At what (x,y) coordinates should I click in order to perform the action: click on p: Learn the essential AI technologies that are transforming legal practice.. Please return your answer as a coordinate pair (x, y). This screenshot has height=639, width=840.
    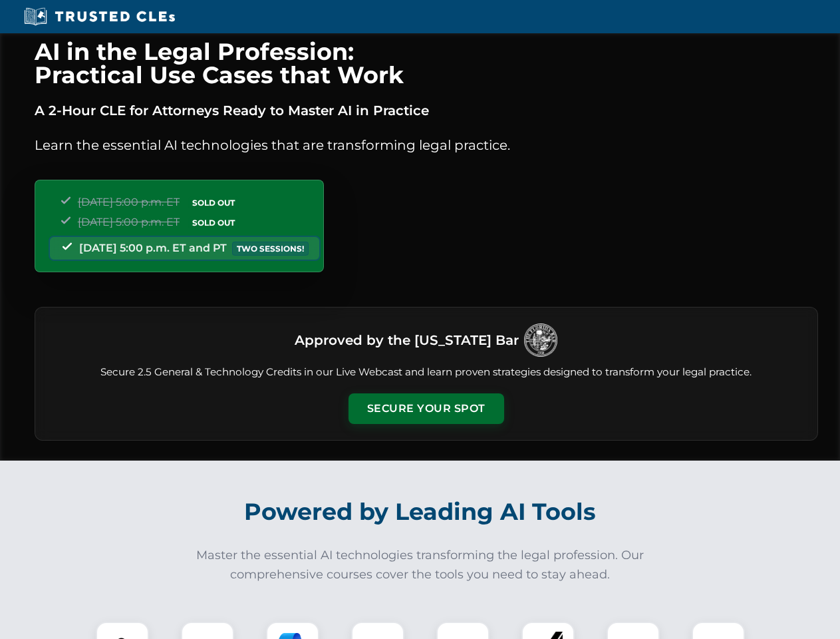
    Looking at the image, I should click on (426, 145).